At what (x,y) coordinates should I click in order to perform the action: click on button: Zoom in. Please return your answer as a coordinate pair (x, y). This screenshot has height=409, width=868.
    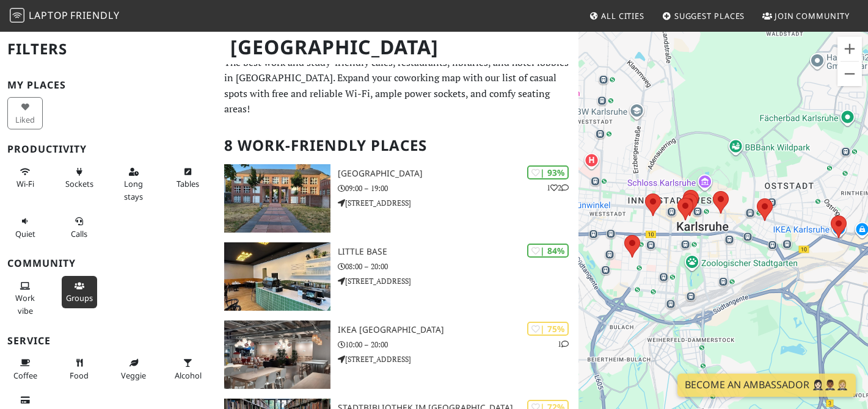
    Looking at the image, I should click on (850, 49).